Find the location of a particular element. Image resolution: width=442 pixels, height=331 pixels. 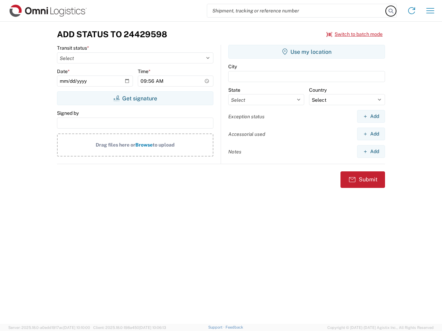

button: Switch to batch mode is located at coordinates (354, 34).